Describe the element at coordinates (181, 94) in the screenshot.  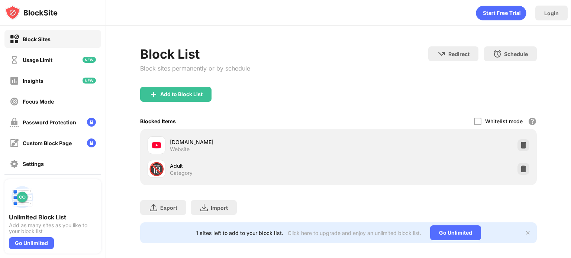
I see `div: Add to Block List` at that location.